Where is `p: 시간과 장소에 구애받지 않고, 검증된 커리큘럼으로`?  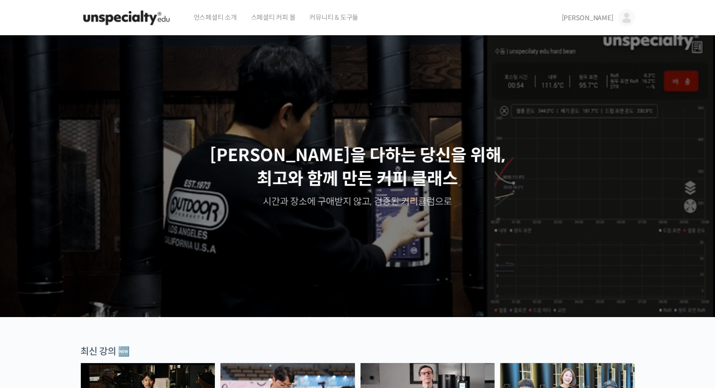 p: 시간과 장소에 구애받지 않고, 검증된 커리큘럼으로 is located at coordinates (358, 202).